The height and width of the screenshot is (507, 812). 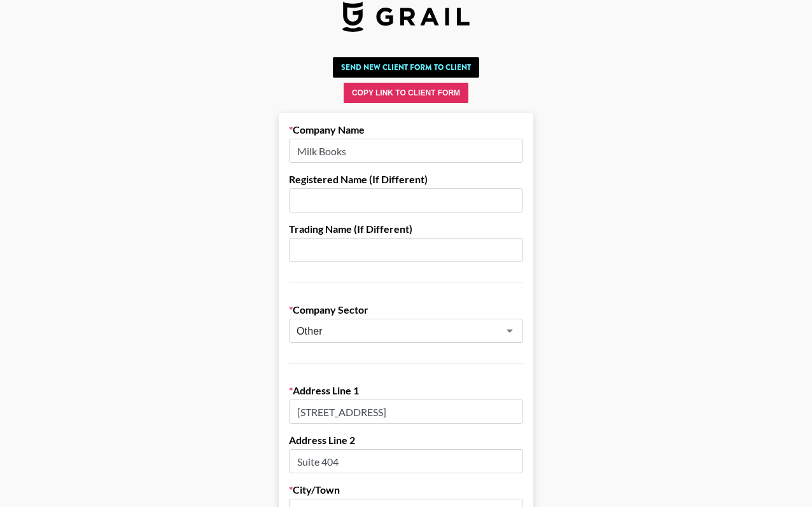 I want to click on label: Trading Name (If Different), so click(x=406, y=230).